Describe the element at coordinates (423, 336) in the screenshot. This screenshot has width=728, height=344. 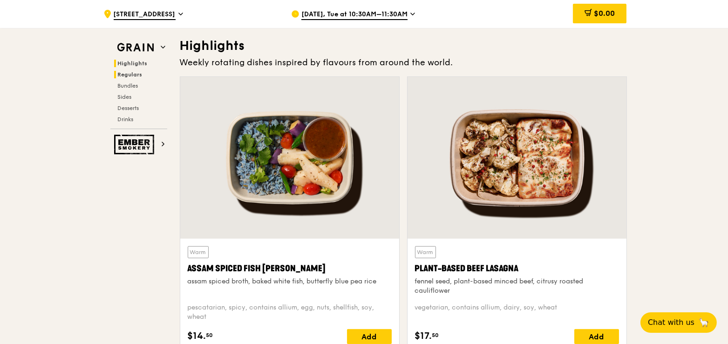
I see `span: $17.` at that location.